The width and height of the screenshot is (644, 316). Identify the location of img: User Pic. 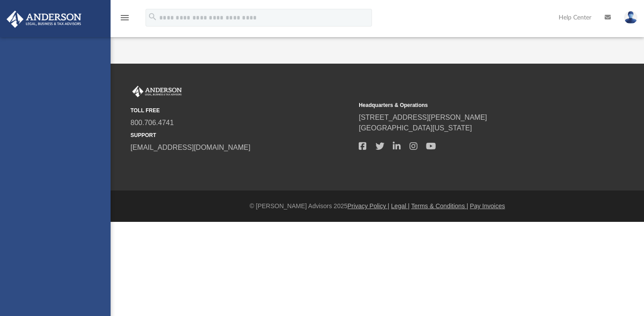
(631, 17).